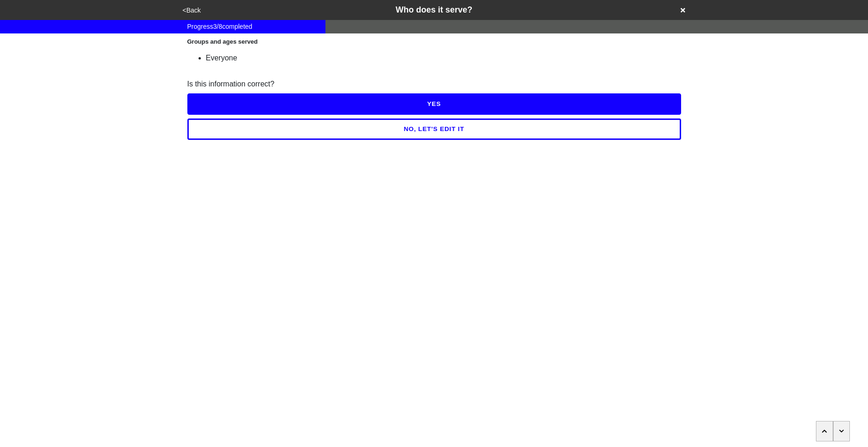 Image resolution: width=868 pixels, height=447 pixels. What do you see at coordinates (434, 129) in the screenshot?
I see `button: NO, LET'S EDIT IT` at bounding box center [434, 129].